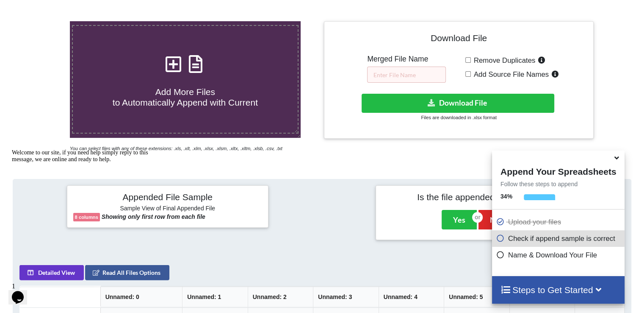  What do you see at coordinates (280, 297) in the screenshot?
I see `th: Unnamed: 2` at bounding box center [280, 297].